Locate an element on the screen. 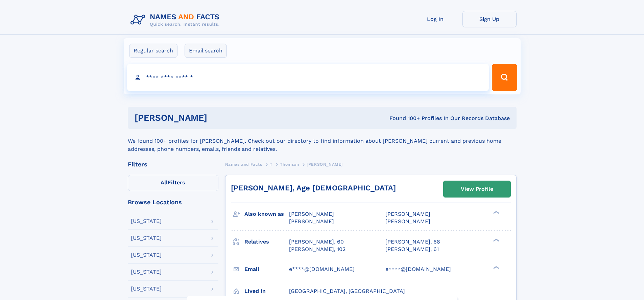 The image size is (644, 300). span: T is located at coordinates (271, 164).